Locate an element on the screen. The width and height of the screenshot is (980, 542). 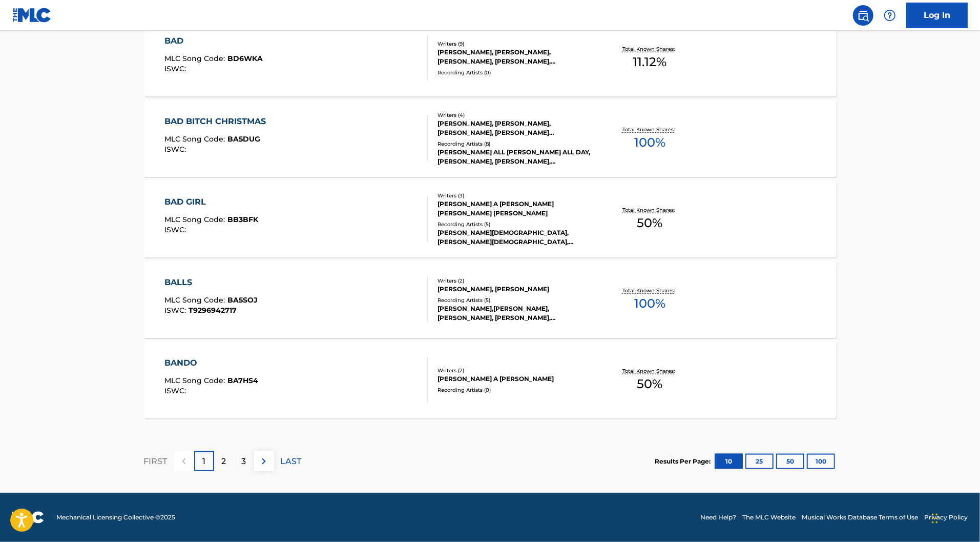
a: The MLC Website is located at coordinates (769, 518).